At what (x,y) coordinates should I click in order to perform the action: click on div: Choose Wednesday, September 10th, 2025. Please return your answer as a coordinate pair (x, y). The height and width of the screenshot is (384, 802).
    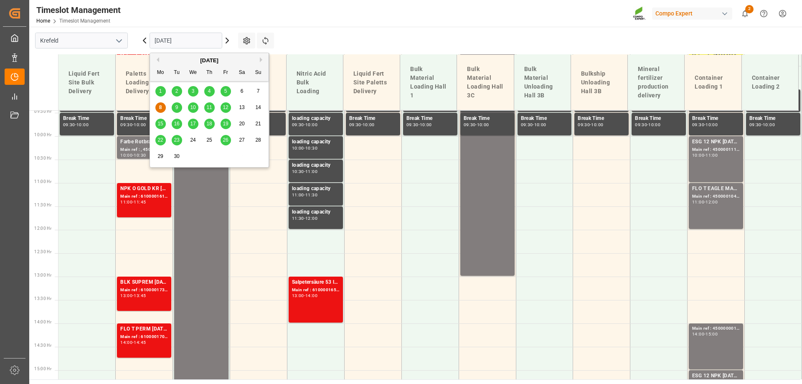
    Looking at the image, I should click on (193, 107).